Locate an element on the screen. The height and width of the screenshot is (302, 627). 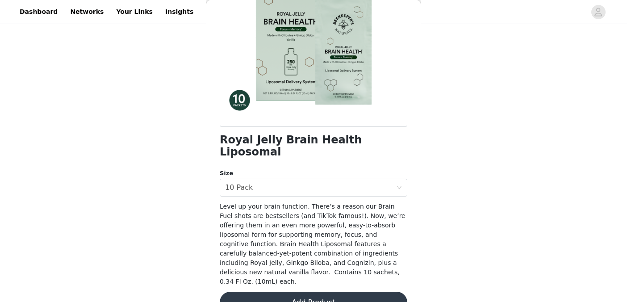
div: 10 Pack is located at coordinates (239, 188).